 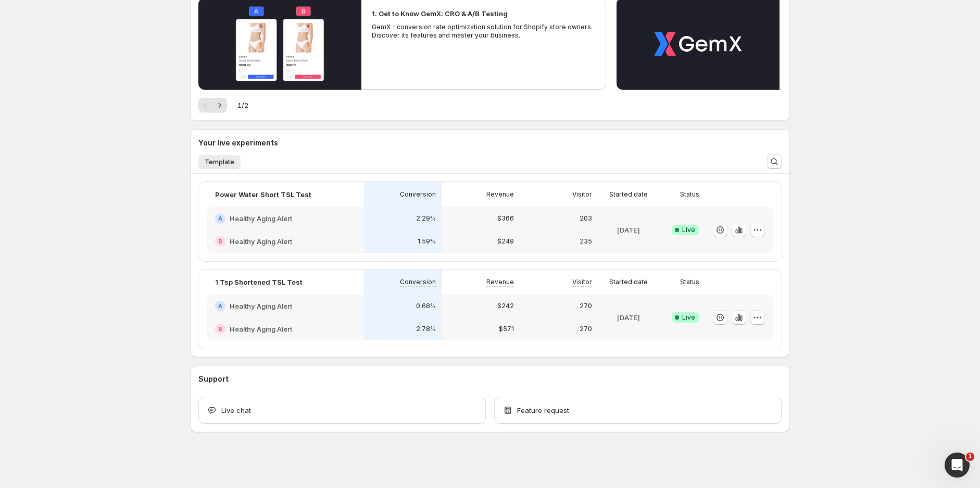 I want to click on p: 2.78%, so click(x=426, y=329).